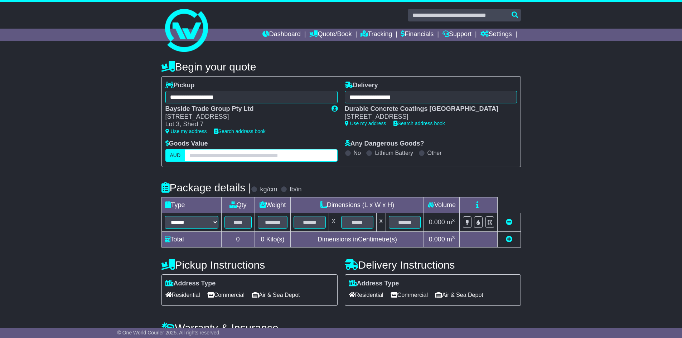 This screenshot has height=338, width=682. Describe the element at coordinates (191, 240) in the screenshot. I see `td: Total` at that location.